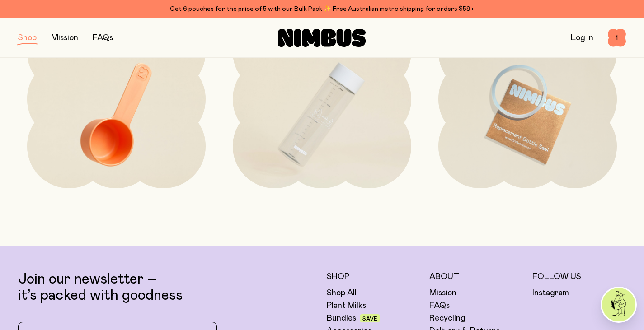 The image size is (644, 330). I want to click on a: Scoop$9, so click(116, 99).